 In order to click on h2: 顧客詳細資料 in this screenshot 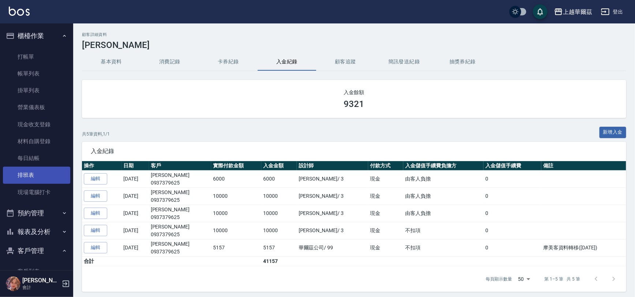, I will do `click(354, 34)`.